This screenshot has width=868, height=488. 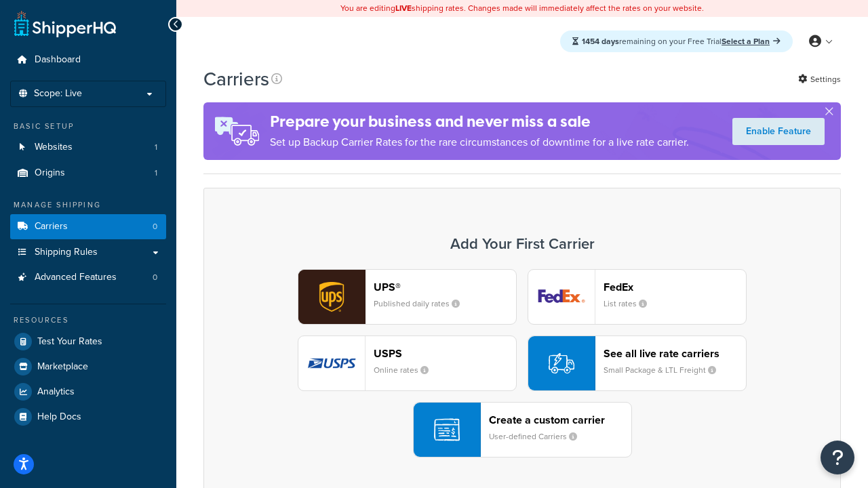 What do you see at coordinates (58, 94) in the screenshot?
I see `span: Scope: Live` at bounding box center [58, 94].